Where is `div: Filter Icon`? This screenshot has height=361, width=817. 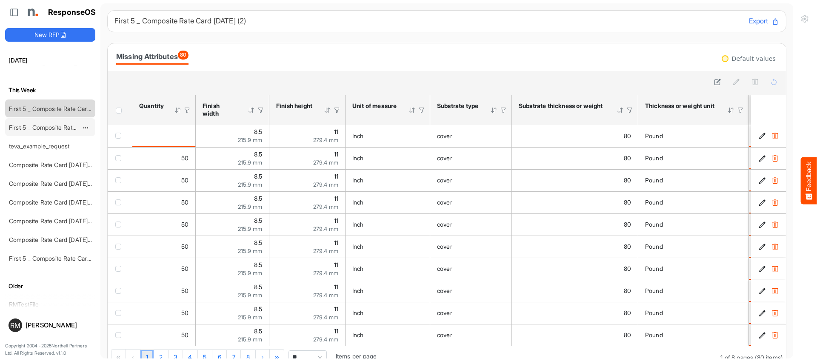 div: Filter Icon is located at coordinates (630, 110).